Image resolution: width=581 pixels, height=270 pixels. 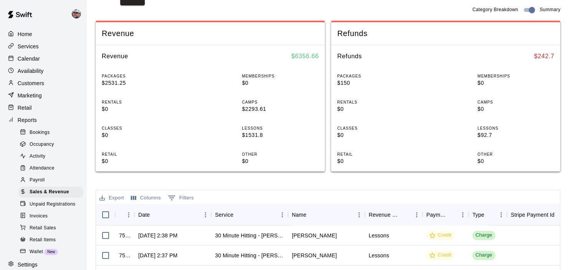 I want to click on p: Calendar, so click(x=29, y=59).